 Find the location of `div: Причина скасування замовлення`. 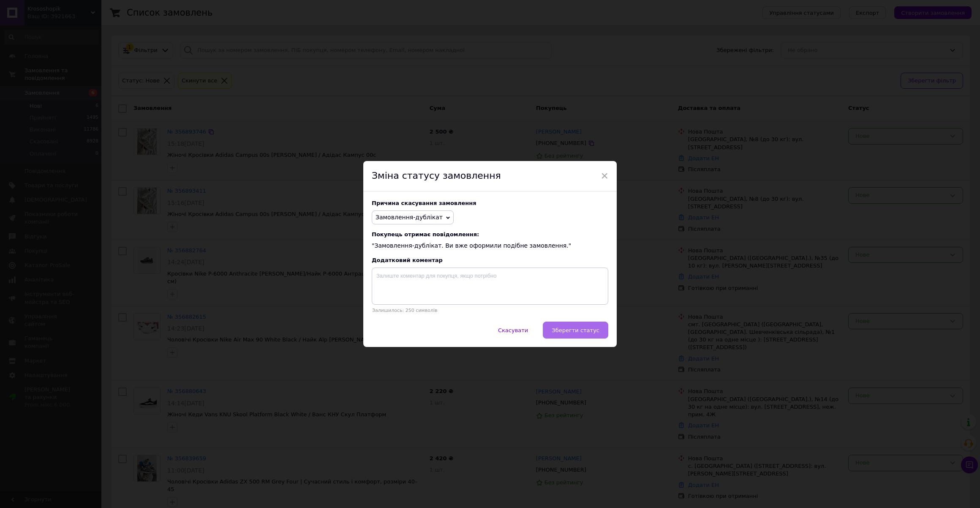

div: Причина скасування замовлення is located at coordinates (490, 203).